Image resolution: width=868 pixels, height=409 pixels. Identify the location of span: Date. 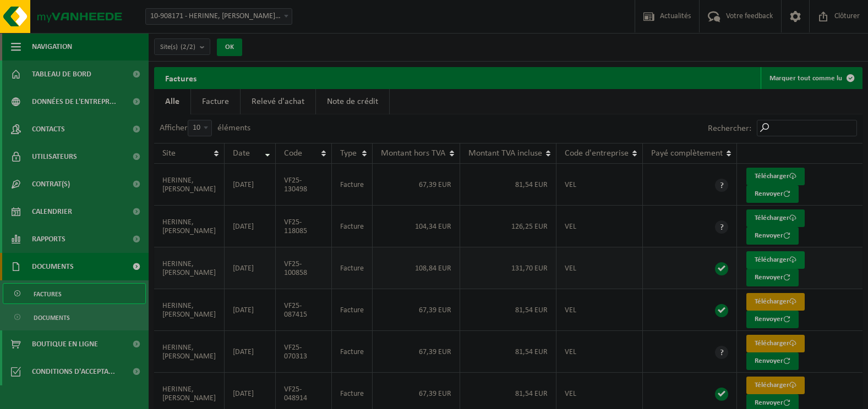
(241, 153).